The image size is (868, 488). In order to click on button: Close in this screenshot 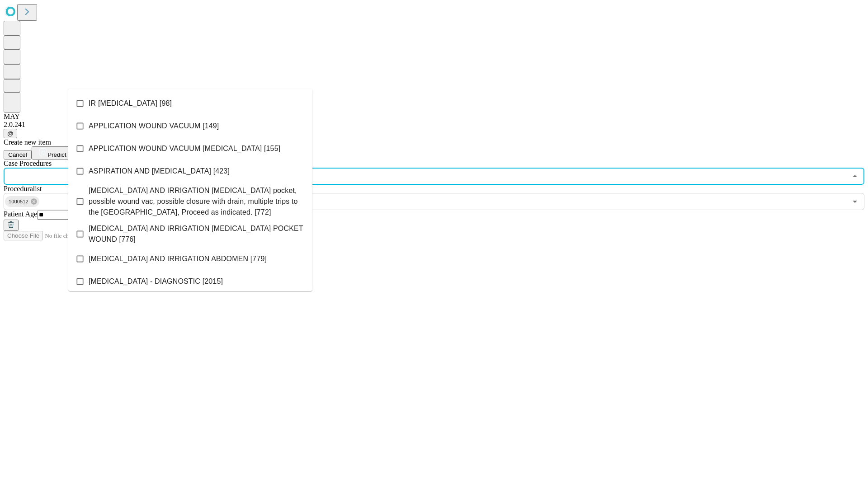, I will do `click(855, 177)`.